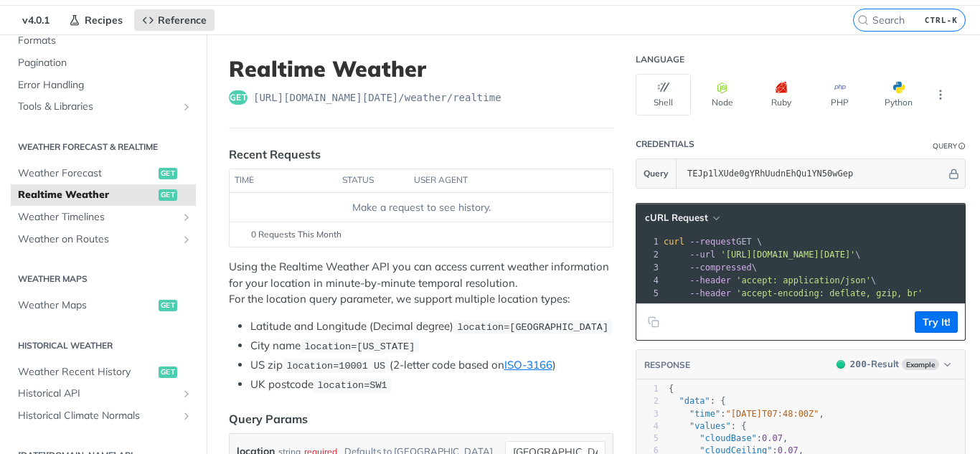  What do you see at coordinates (103, 20) in the screenshot?
I see `span: Recipes` at bounding box center [103, 20].